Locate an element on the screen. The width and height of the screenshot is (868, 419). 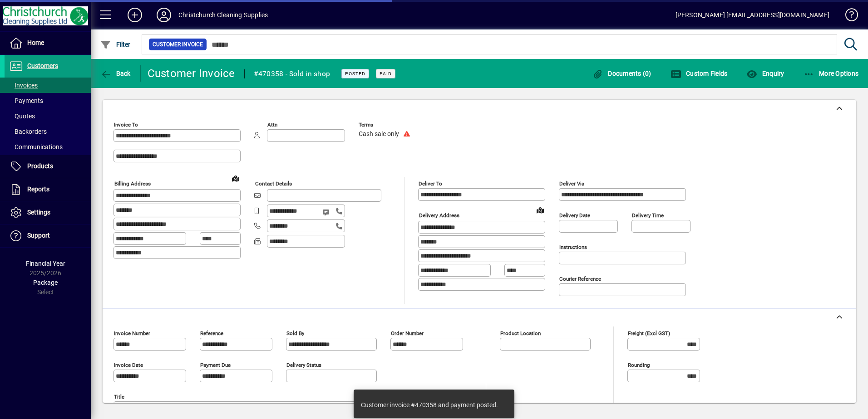
button: Documents (0) is located at coordinates (622, 73).